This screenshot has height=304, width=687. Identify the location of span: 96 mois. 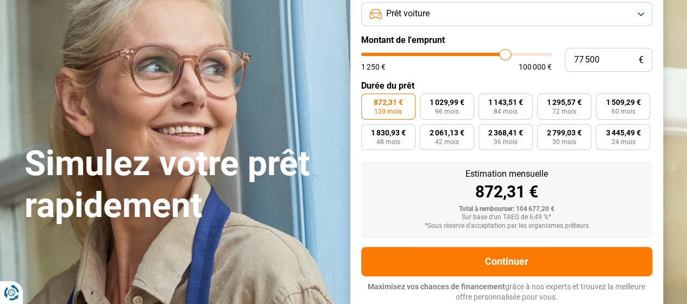
(447, 111).